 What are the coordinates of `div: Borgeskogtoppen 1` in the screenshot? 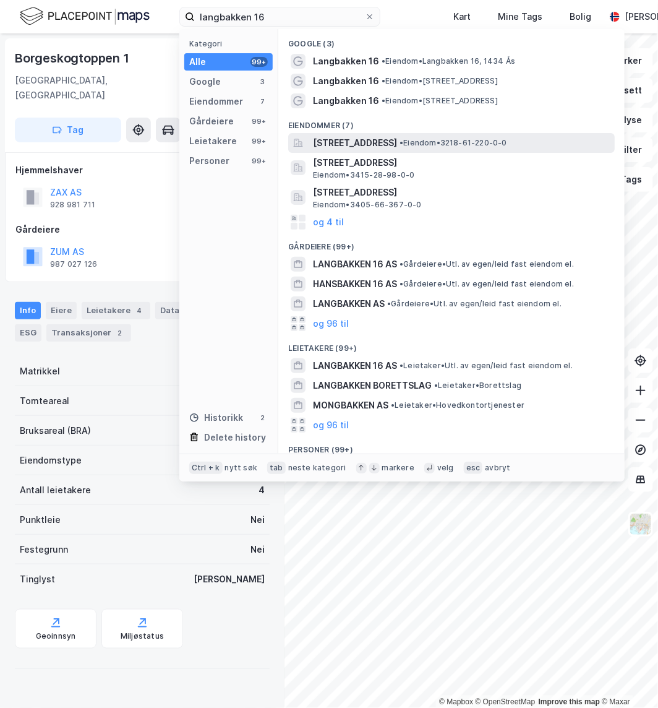 It's located at (73, 58).